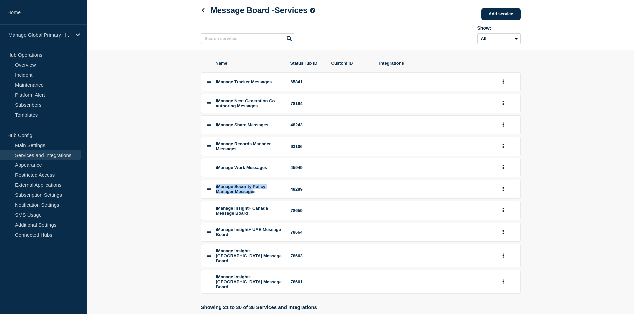  Describe the element at coordinates (243, 146) in the screenshot. I see `span: iManage Records Manager Messages` at that location.